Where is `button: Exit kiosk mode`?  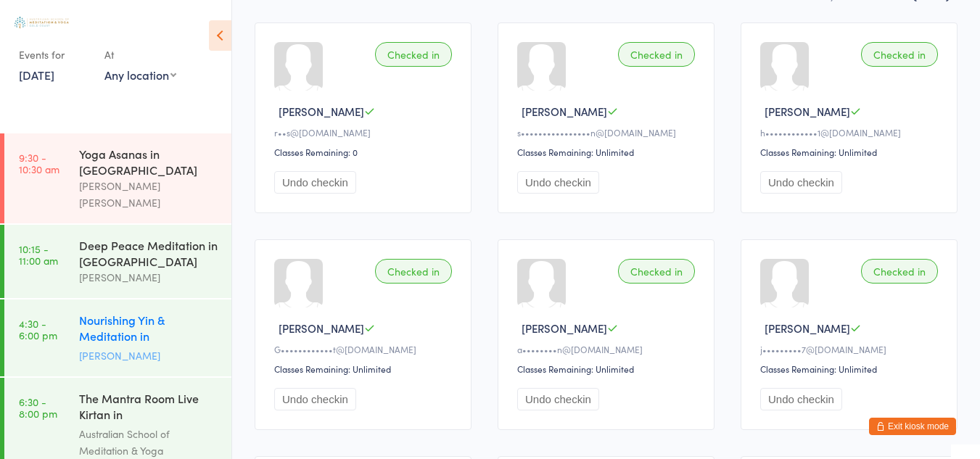 button: Exit kiosk mode is located at coordinates (912, 426).